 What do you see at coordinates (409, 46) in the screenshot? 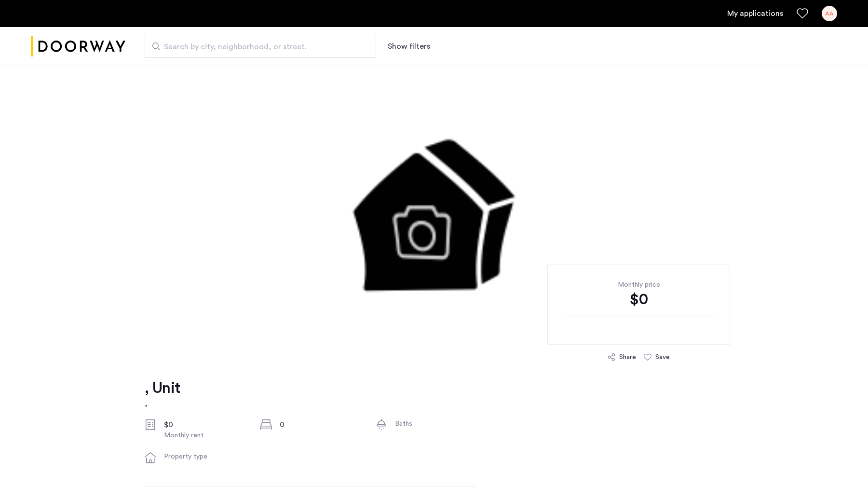
I see `button: Show or hide filters` at bounding box center [409, 46].